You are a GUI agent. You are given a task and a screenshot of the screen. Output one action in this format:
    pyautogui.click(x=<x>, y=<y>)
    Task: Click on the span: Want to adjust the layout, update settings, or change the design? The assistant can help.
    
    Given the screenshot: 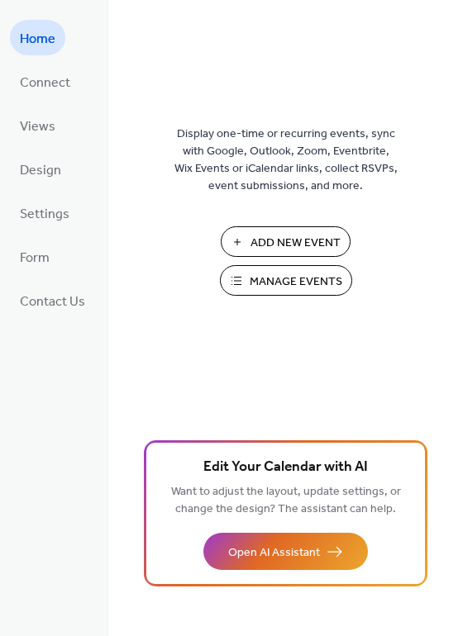 What is the action you would take?
    pyautogui.click(x=286, y=501)
    